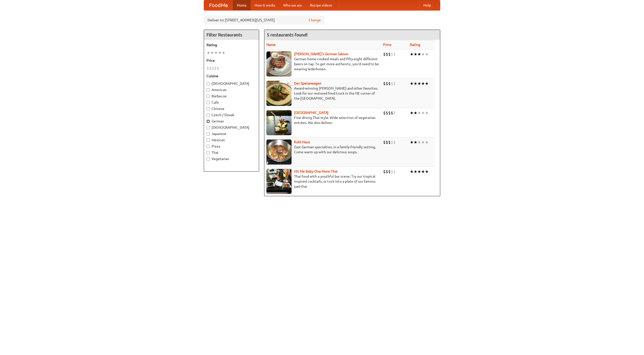  What do you see at coordinates (208, 115) in the screenshot?
I see `input: Czech / Slovak` at bounding box center [208, 115].